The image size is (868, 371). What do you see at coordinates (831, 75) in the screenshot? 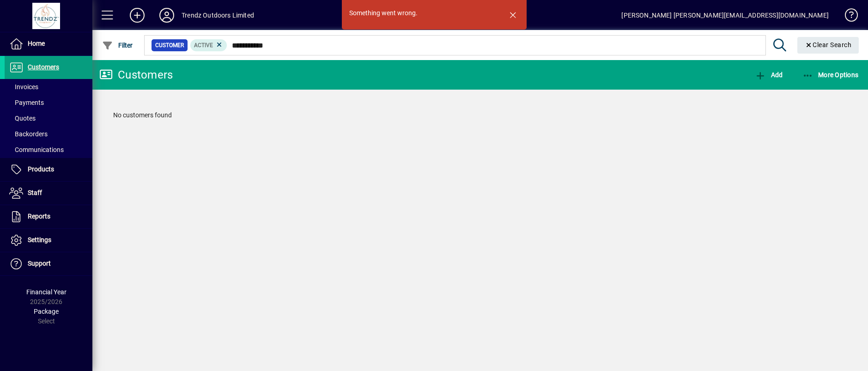
I see `button: More Options` at bounding box center [831, 75].